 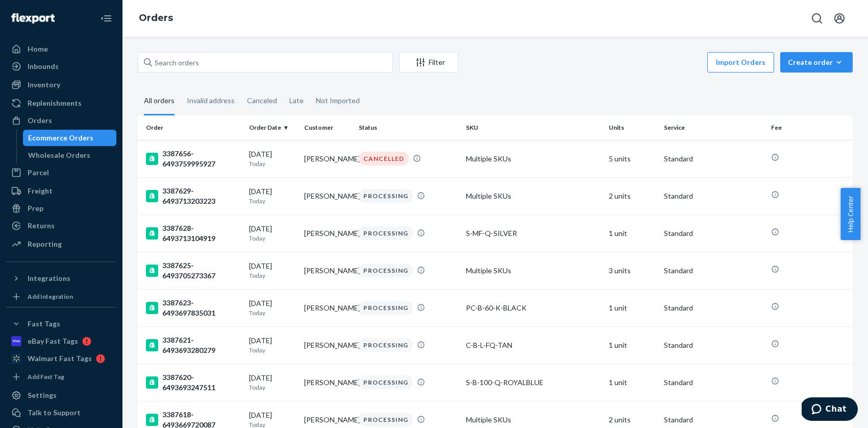 I want to click on button: Integrations, so click(x=61, y=278).